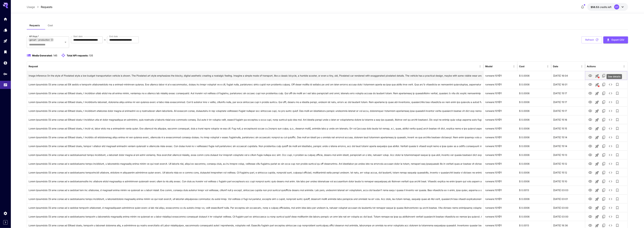 The width and height of the screenshot is (644, 228). What do you see at coordinates (31, 7) in the screenshot?
I see `p: Usage` at bounding box center [31, 7].